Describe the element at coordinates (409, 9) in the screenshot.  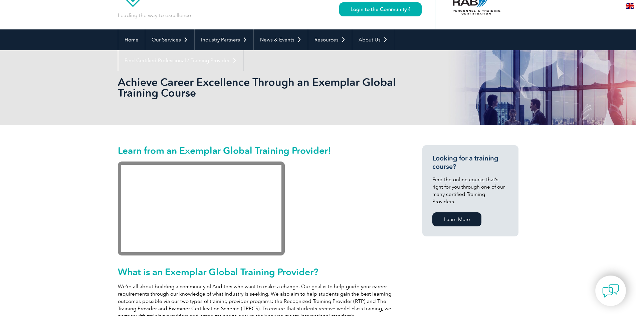
I see `img: open_square.png` at that location.